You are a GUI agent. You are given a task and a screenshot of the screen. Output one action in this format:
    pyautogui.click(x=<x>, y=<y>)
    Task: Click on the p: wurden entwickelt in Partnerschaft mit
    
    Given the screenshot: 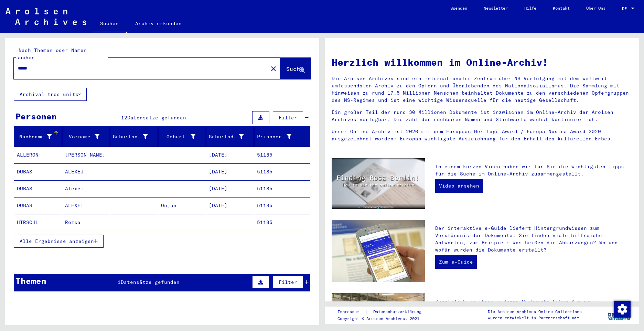 What is the action you would take?
    pyautogui.click(x=535, y=318)
    